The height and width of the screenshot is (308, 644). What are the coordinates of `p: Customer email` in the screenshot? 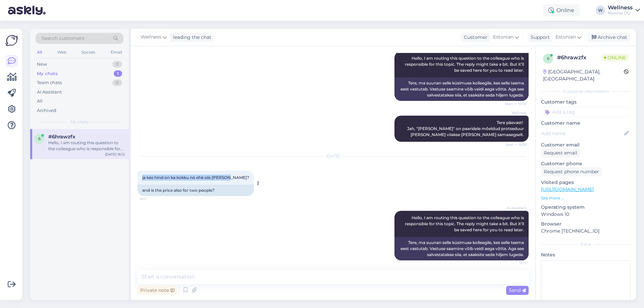 It's located at (586, 145).